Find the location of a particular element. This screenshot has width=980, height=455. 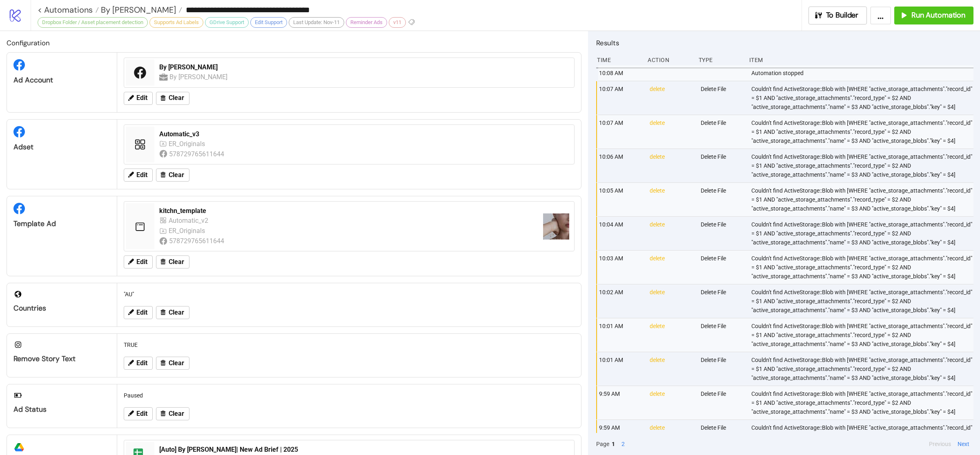

div: 10:04 AM is located at coordinates (621, 233).